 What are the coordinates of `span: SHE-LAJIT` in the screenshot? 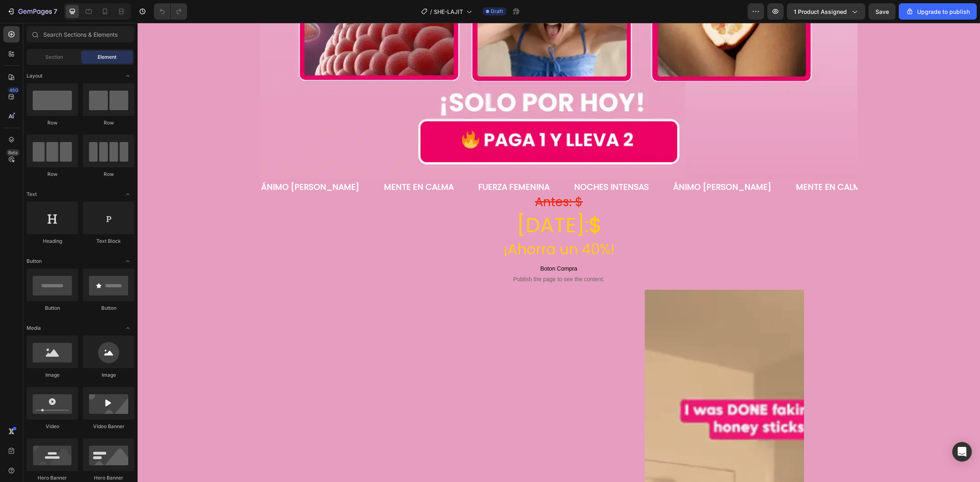 It's located at (448, 12).